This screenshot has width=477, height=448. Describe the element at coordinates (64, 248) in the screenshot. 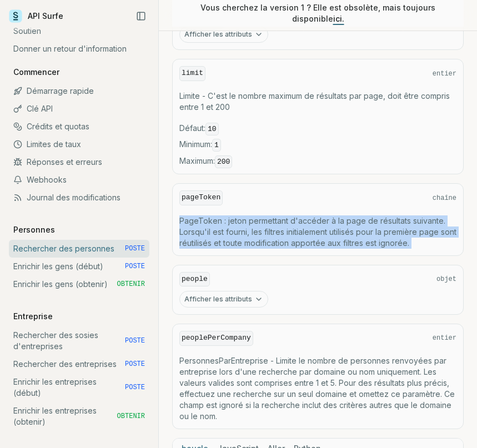

I see `font: Rechercher des personnes` at that location.